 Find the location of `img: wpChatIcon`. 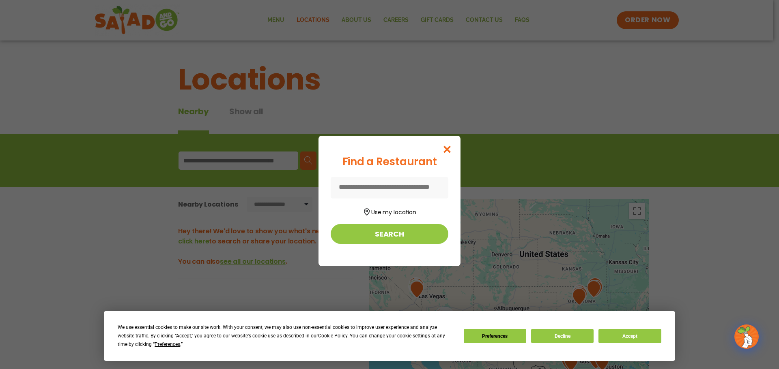

img: wpChatIcon is located at coordinates (746, 337).